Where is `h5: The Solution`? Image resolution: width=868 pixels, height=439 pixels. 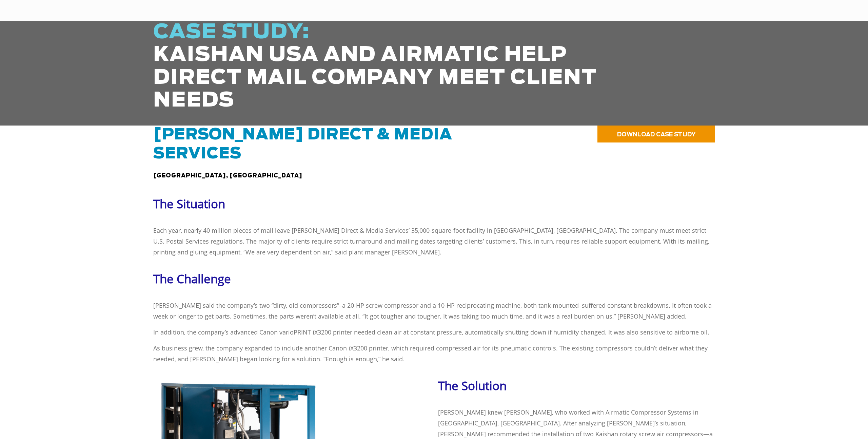
h5: The Solution is located at coordinates (576, 385).